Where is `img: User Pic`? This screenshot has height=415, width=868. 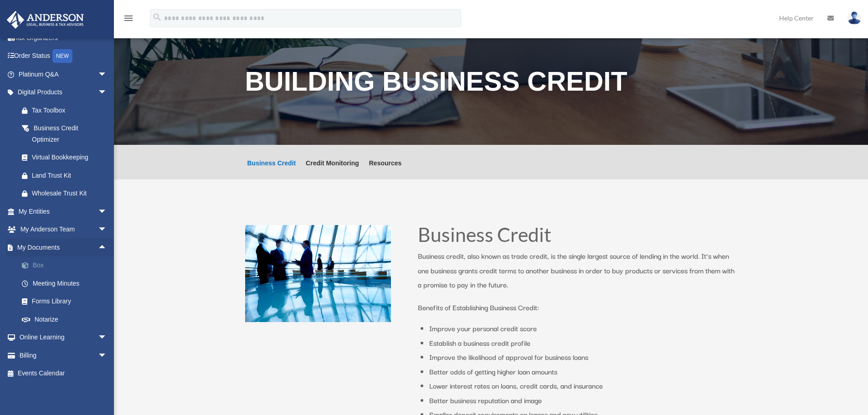
img: User Pic is located at coordinates (854, 18).